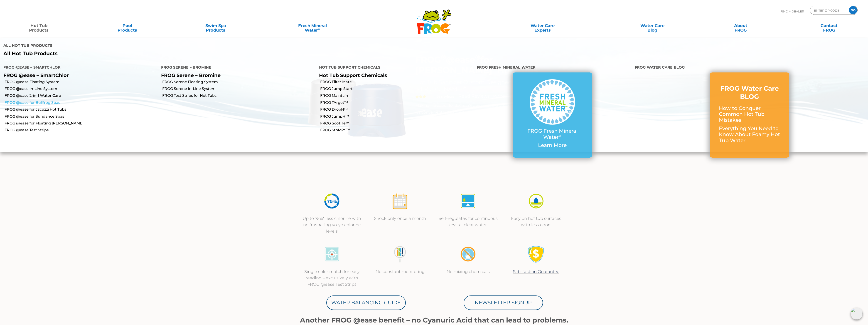 This screenshot has height=325, width=868. I want to click on p: Find A Dealer, so click(792, 11).